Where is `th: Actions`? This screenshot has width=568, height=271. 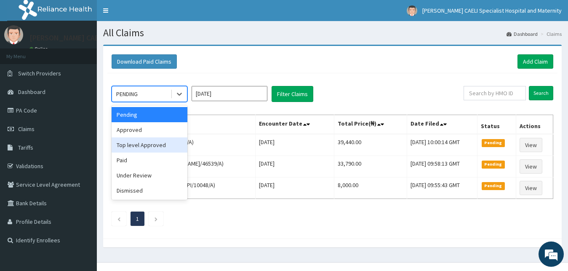
th: Actions is located at coordinates (535, 125).